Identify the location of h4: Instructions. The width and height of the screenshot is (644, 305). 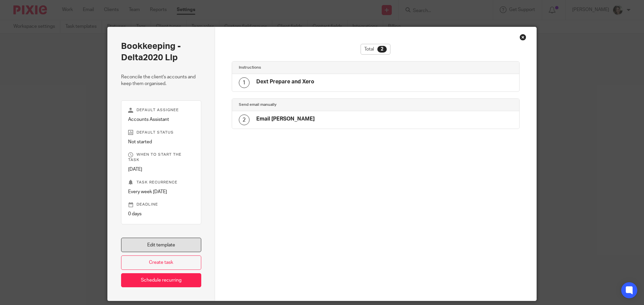
(307, 67).